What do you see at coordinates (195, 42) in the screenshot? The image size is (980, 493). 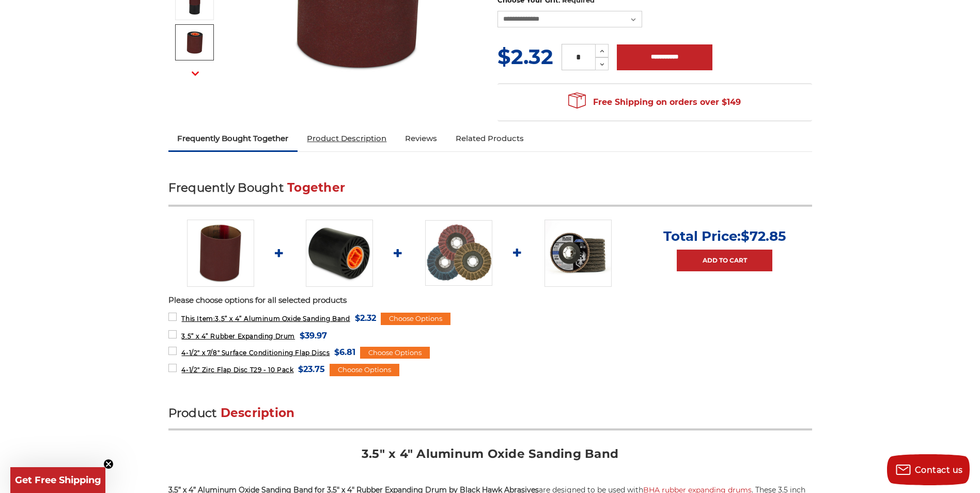 I see `img: 4x11 sanding belt` at bounding box center [195, 42].